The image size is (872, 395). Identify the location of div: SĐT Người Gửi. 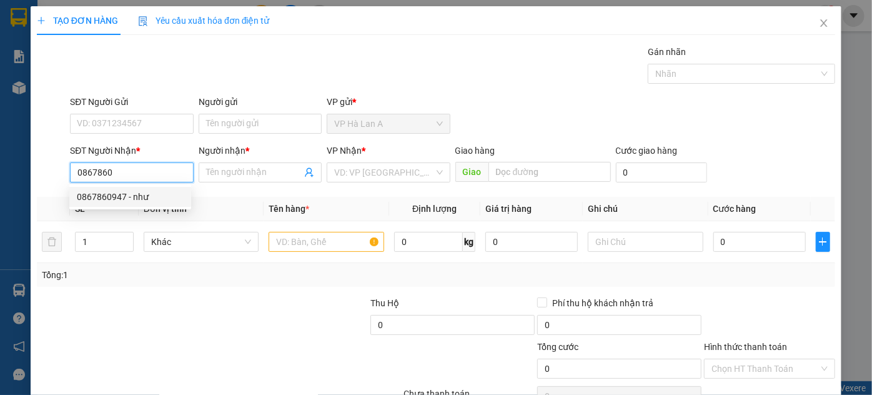
(131, 102).